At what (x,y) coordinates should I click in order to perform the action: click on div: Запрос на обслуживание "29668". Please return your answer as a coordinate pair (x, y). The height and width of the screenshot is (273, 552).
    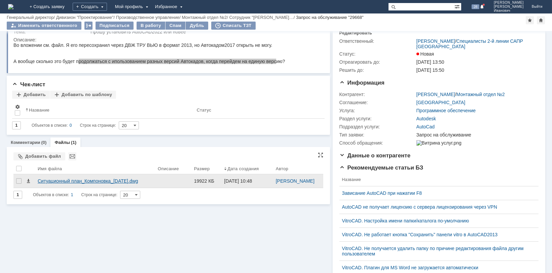
    Looking at the image, I should click on (330, 17).